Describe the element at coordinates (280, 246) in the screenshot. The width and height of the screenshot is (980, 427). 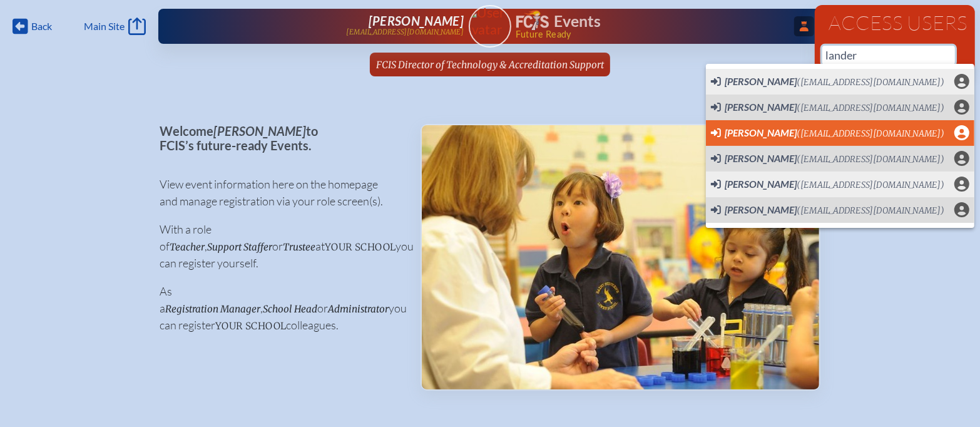
I see `p: With a role of , or at you can register yourself.` at that location.